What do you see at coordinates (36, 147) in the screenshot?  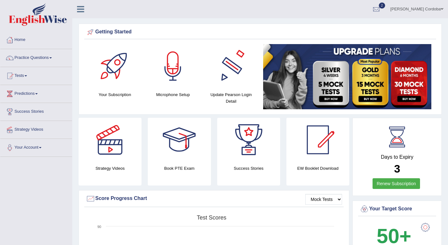 I see `a: Your Account` at bounding box center [36, 147].